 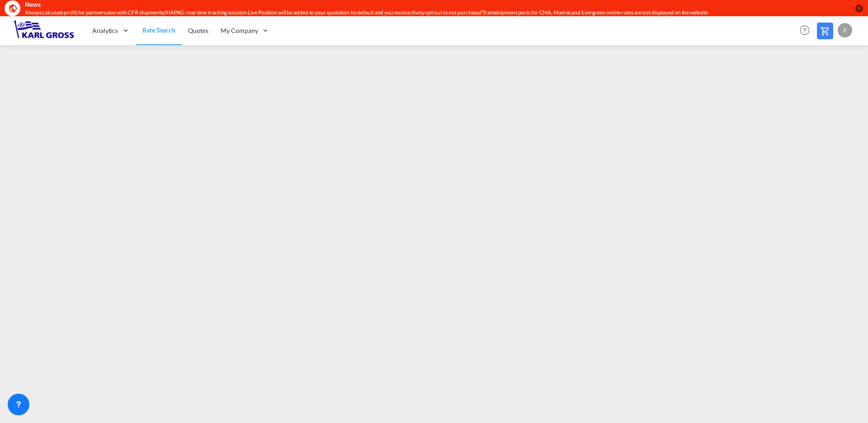 What do you see at coordinates (845, 31) in the screenshot?
I see `div: F` at bounding box center [845, 31].